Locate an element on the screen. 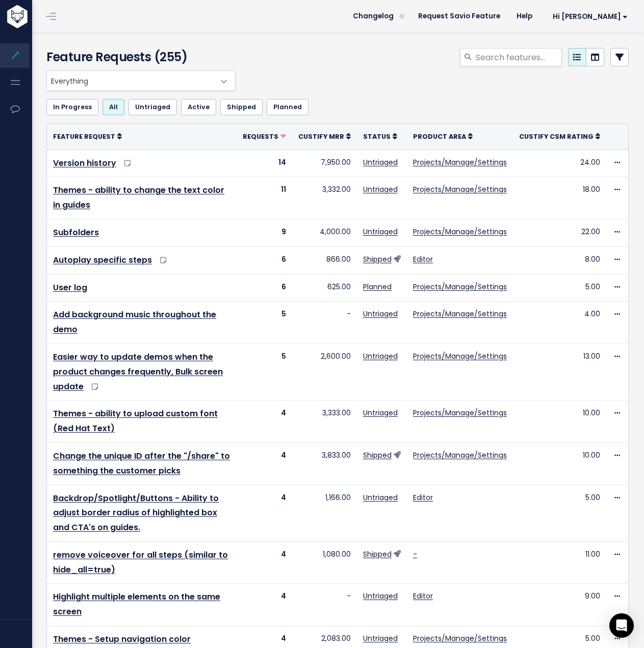  span: Requests is located at coordinates (261, 136).